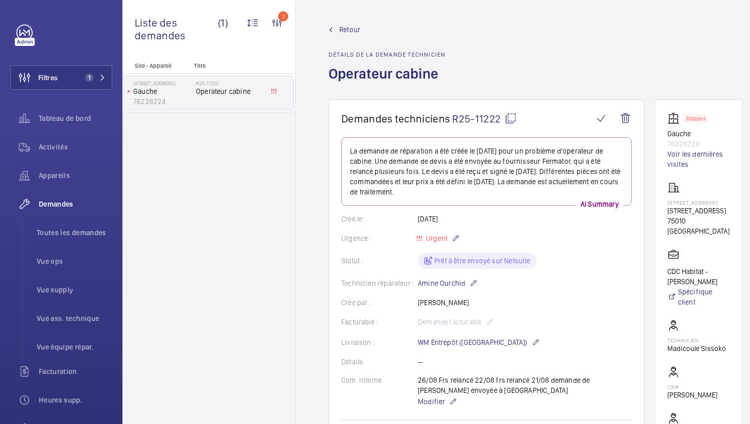 The height and width of the screenshot is (424, 750). What do you see at coordinates (349, 30) in the screenshot?
I see `span: Retour` at bounding box center [349, 30].